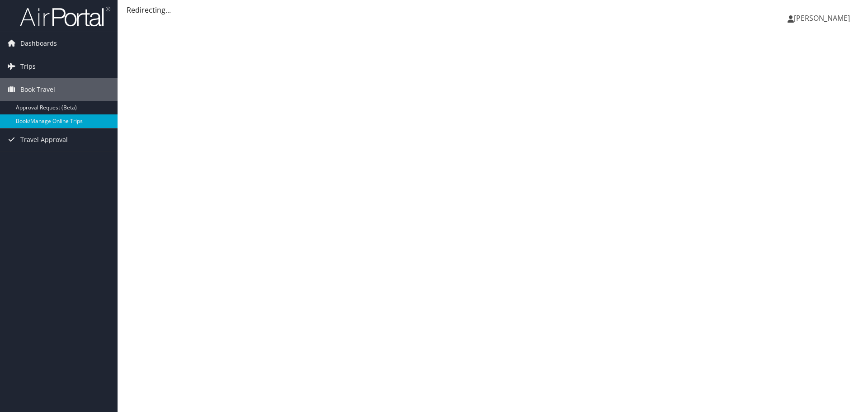  Describe the element at coordinates (65, 16) in the screenshot. I see `img: airportal-logo.png` at that location.